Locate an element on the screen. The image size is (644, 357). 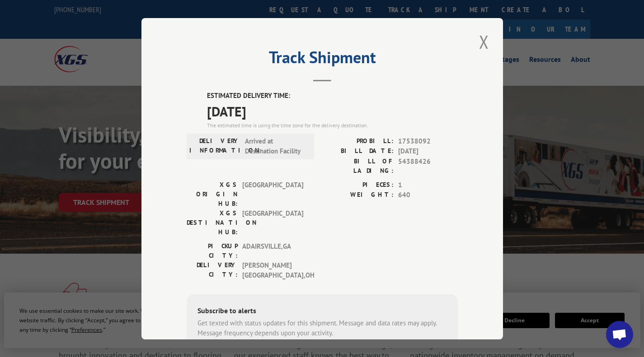
label: DELIVERY CITY: is located at coordinates (212, 270).